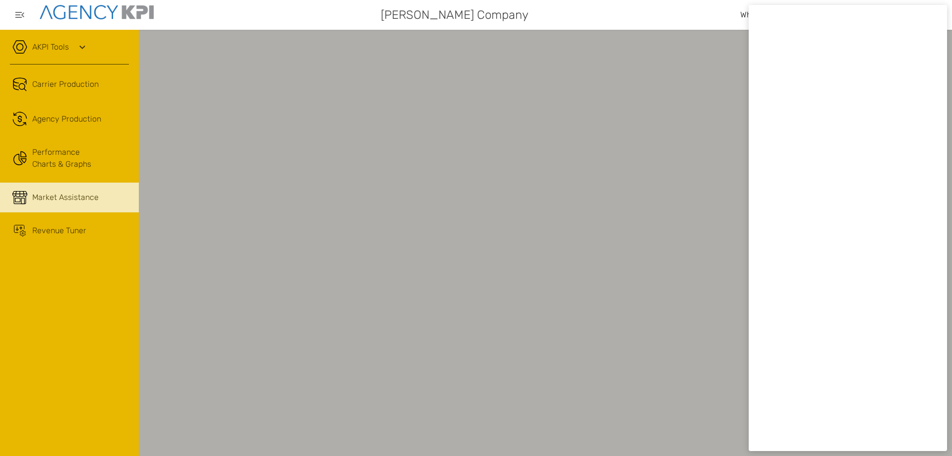  I want to click on span: Revenue Tuner, so click(59, 231).